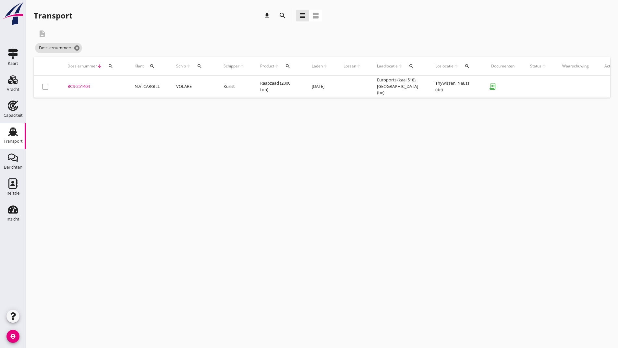 This screenshot has height=348, width=618. I want to click on span: Schip, so click(181, 66).